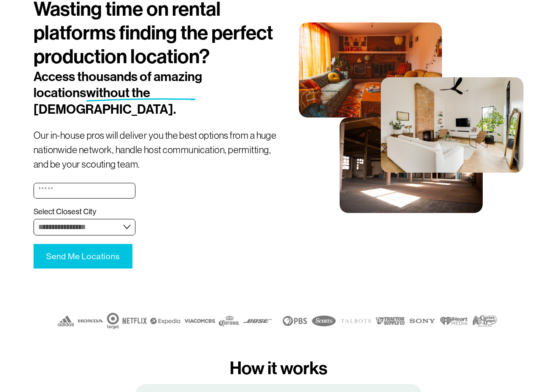  Describe the element at coordinates (84, 227) in the screenshot. I see `select: Select Closest City` at that location.